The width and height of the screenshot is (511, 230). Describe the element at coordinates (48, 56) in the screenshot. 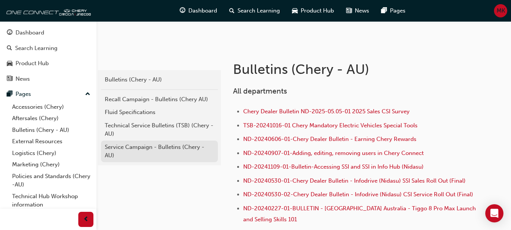

I see `button: DashboardSearch LearningProduct HubNews` at that location.